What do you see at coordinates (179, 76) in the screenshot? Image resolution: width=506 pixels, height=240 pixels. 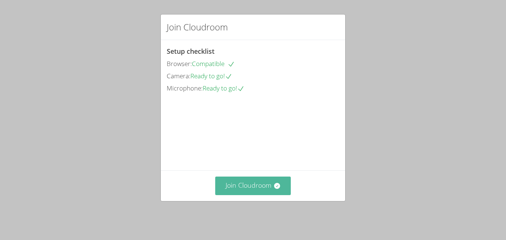 I see `span: Camera:` at bounding box center [179, 76].